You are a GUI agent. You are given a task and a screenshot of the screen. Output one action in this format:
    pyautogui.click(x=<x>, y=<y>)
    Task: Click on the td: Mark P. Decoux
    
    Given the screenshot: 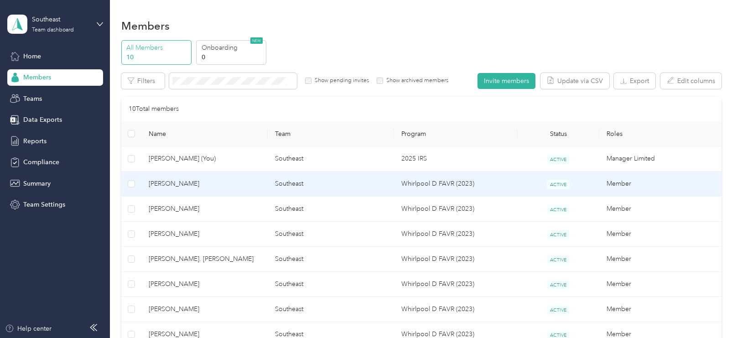 What is the action you would take?
    pyautogui.click(x=204, y=209)
    